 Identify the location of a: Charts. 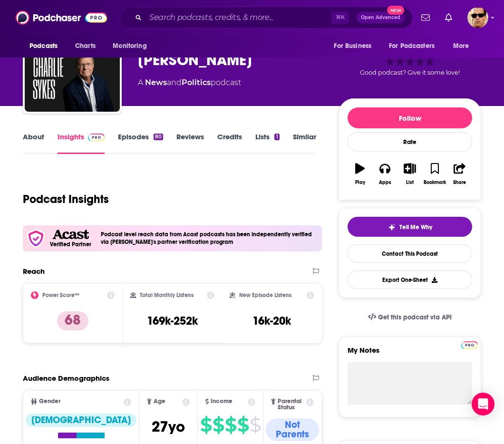
(85, 46).